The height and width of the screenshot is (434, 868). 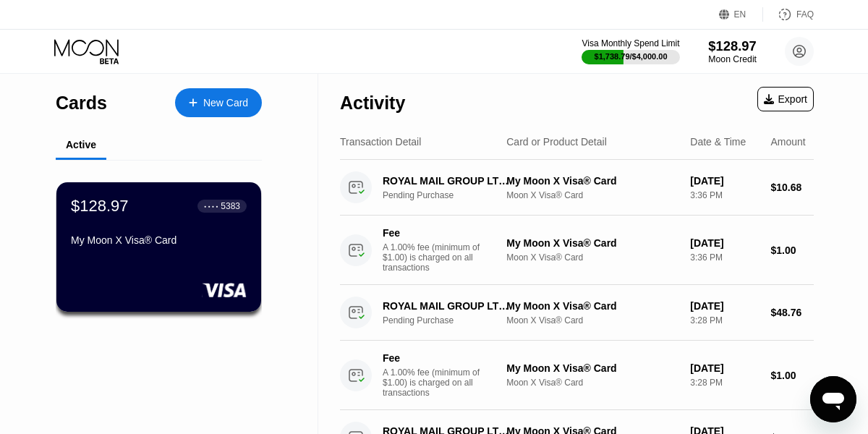 What do you see at coordinates (793, 187) in the screenshot?
I see `div: $10.68` at bounding box center [793, 187].